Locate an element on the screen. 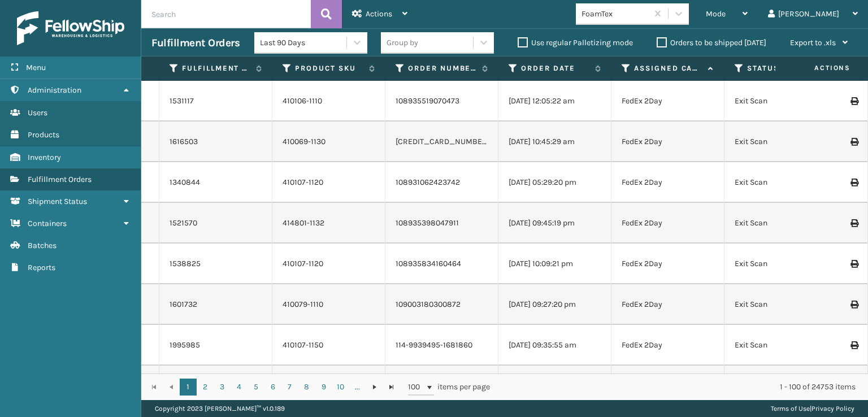 The height and width of the screenshot is (417, 868). a: Privacy Policy is located at coordinates (833, 409).